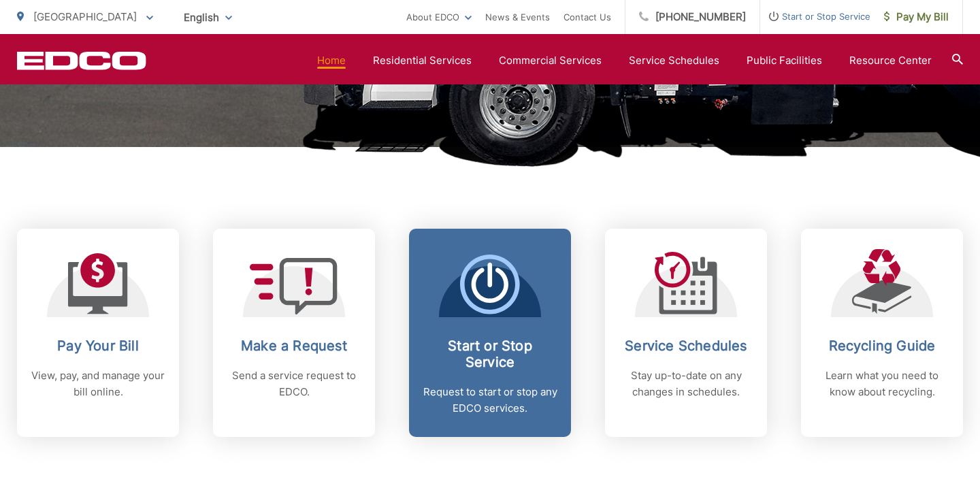 The image size is (980, 503). I want to click on span: English, so click(208, 17).